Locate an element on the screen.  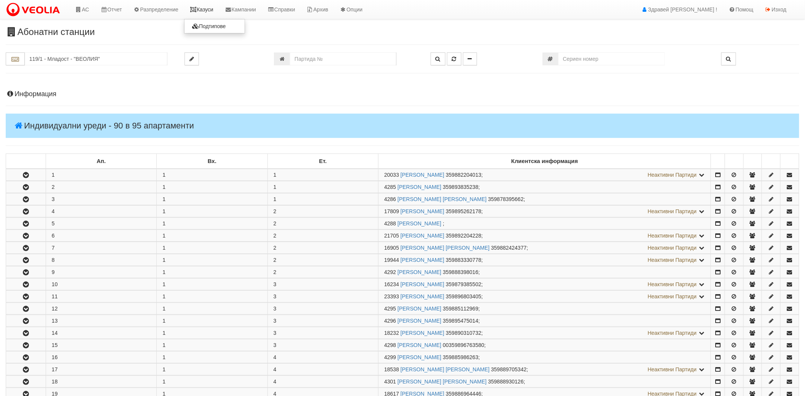
span: 359885986263 is located at coordinates (460, 357).